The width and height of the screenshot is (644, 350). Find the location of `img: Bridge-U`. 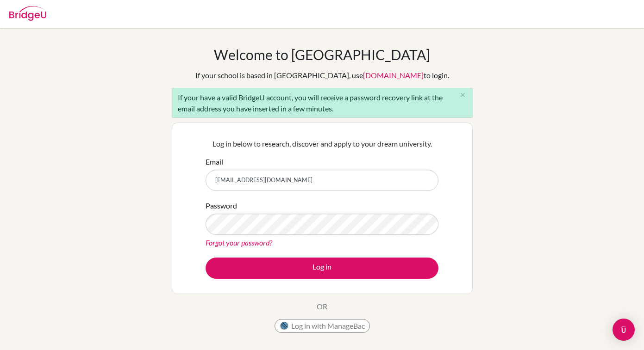

img: Bridge-U is located at coordinates (28, 13).